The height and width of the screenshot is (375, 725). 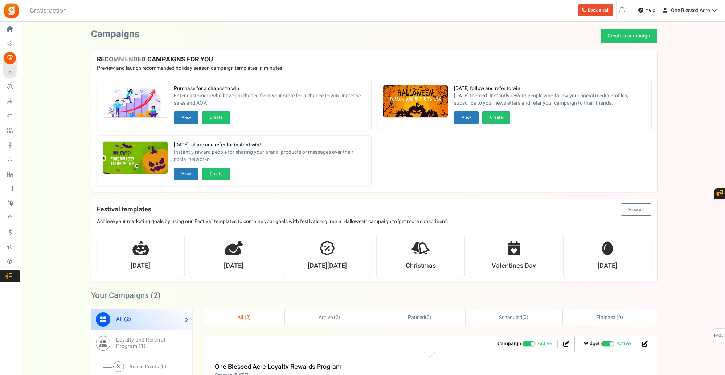 I want to click on button: View all, so click(x=636, y=209).